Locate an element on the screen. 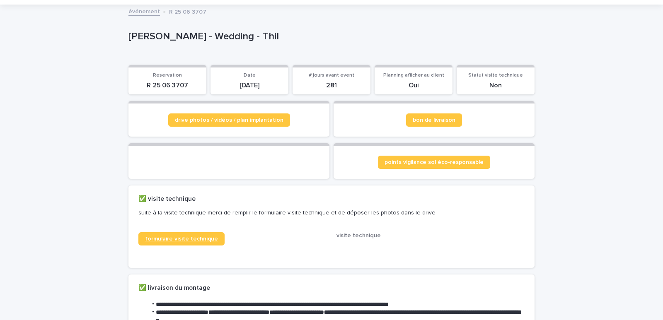 This screenshot has height=320, width=663. p: Oui is located at coordinates (413, 85).